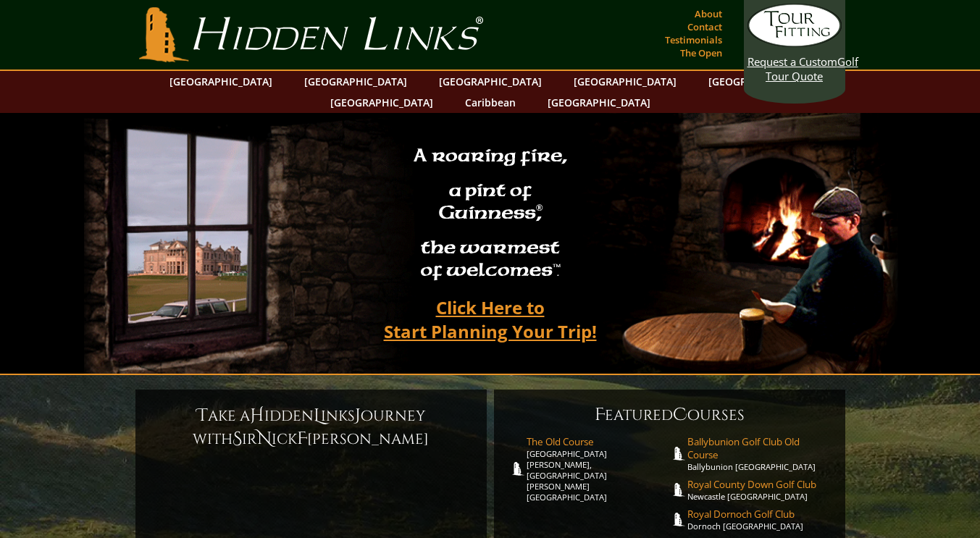 The image size is (980, 538). I want to click on span: Ballybunion Golf Club Old Course, so click(759, 448).